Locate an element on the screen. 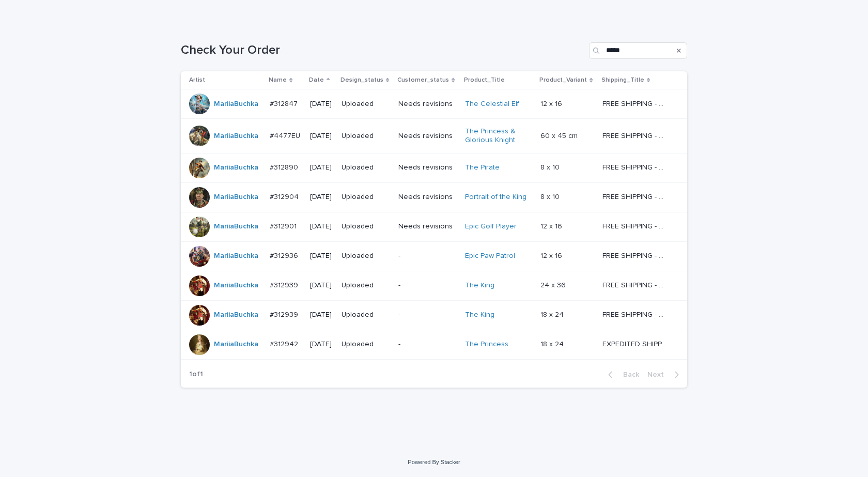 The image size is (868, 477). p: #312942 is located at coordinates (284, 343).